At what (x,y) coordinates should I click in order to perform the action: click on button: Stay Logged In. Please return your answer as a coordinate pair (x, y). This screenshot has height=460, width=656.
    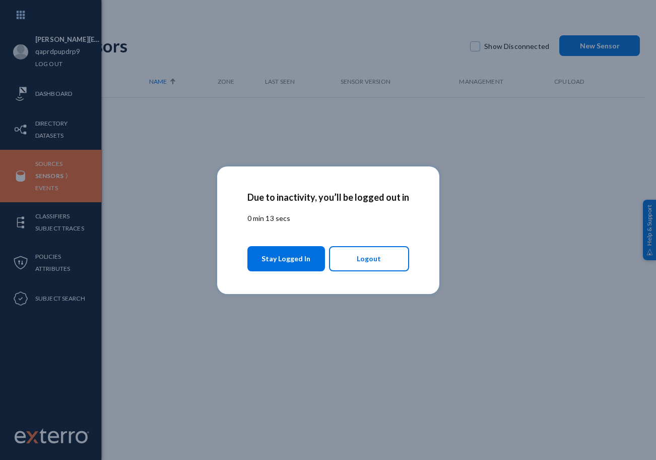
    Looking at the image, I should click on (286, 258).